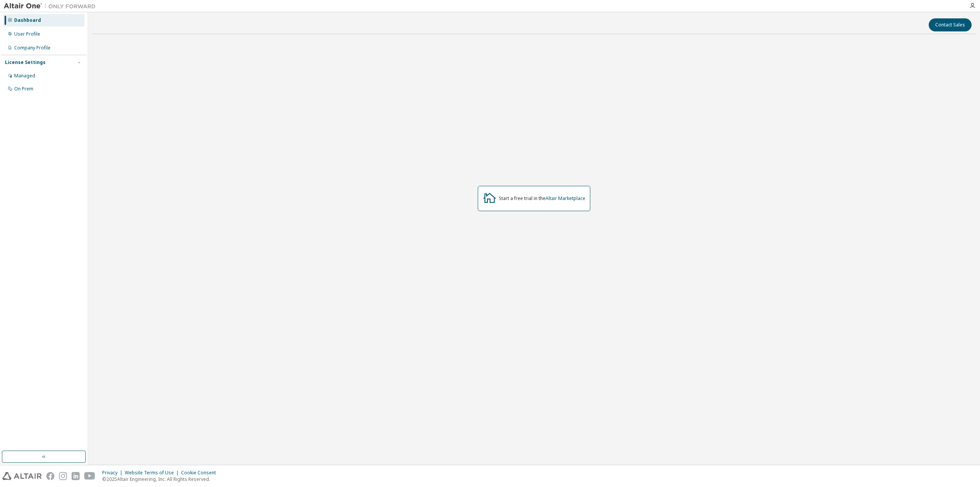  Describe the element at coordinates (24, 88) in the screenshot. I see `div: On Prem` at that location.